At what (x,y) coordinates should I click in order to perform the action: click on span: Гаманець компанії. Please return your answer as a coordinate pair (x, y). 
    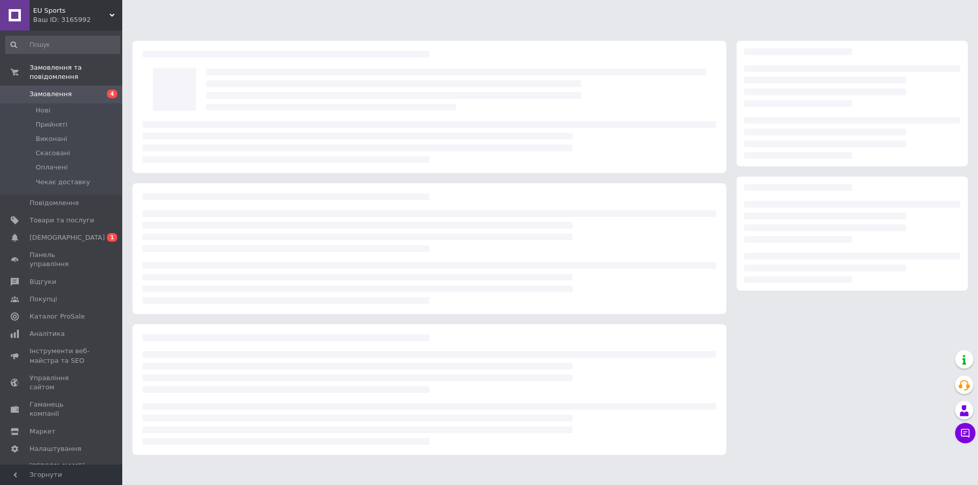
    Looking at the image, I should click on (62, 410).